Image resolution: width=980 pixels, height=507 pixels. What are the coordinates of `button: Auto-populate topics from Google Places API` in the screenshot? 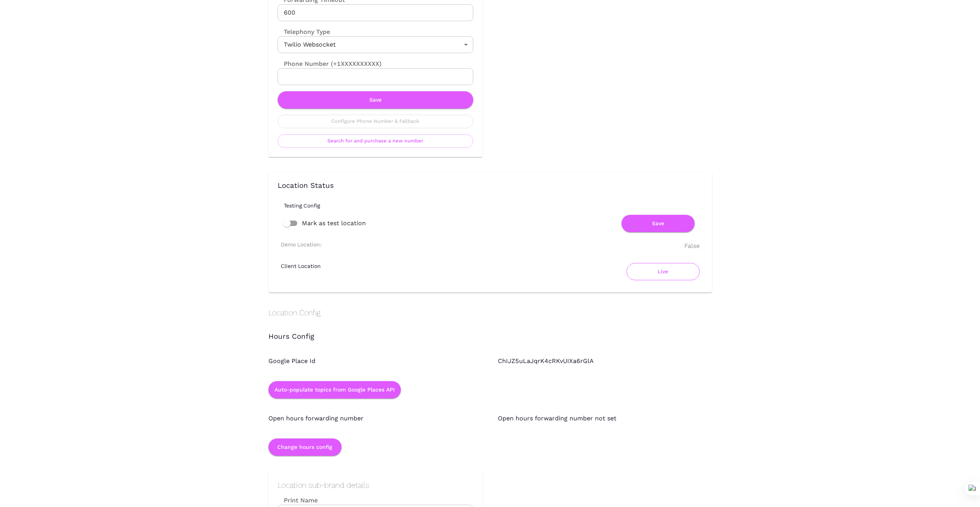 It's located at (334, 390).